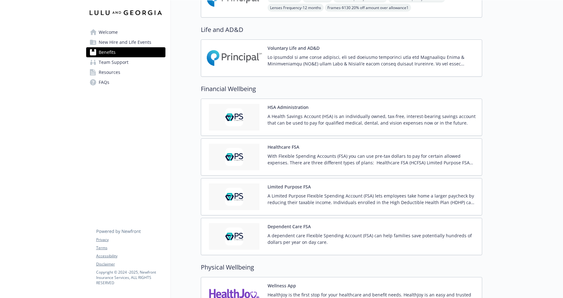  What do you see at coordinates (126, 52) in the screenshot?
I see `a: Benefits` at bounding box center [126, 52].